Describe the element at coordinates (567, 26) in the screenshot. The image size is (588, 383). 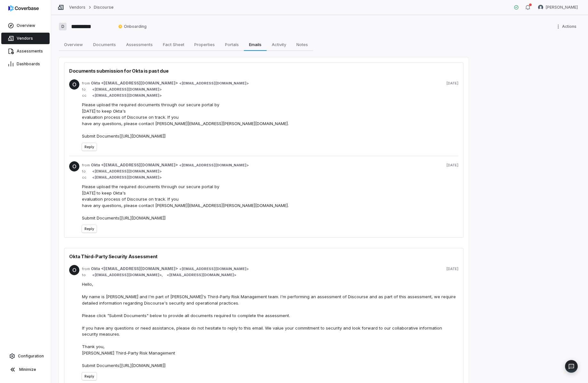
I see `button: More actions` at that location.